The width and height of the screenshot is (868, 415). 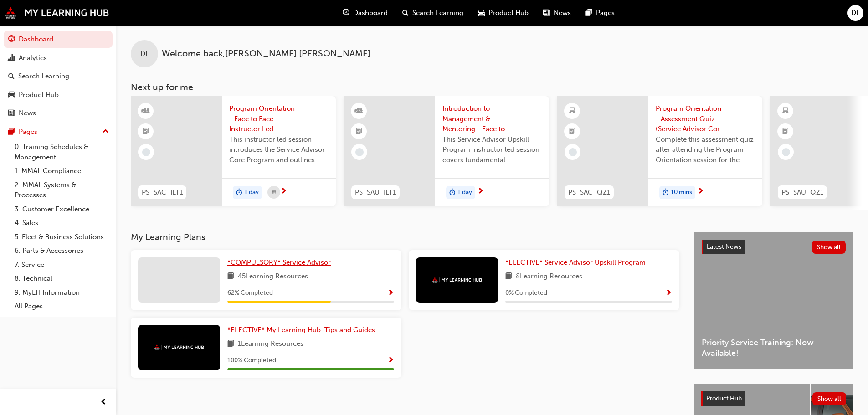 I want to click on span: search-icon, so click(x=405, y=13).